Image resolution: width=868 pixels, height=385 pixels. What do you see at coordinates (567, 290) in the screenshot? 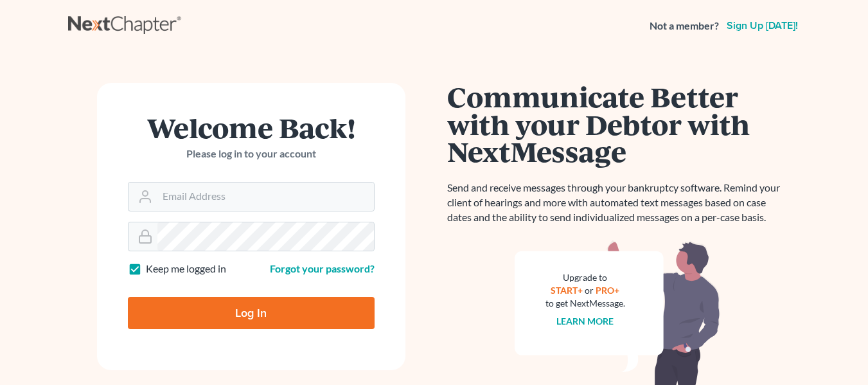
I see `a: START+` at bounding box center [567, 290].